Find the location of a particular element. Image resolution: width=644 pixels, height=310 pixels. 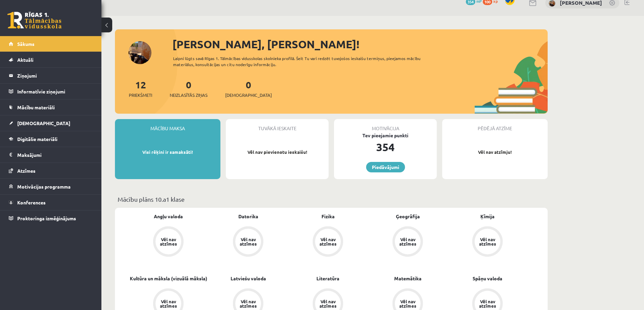

span: Atzīmes is located at coordinates (26, 171).